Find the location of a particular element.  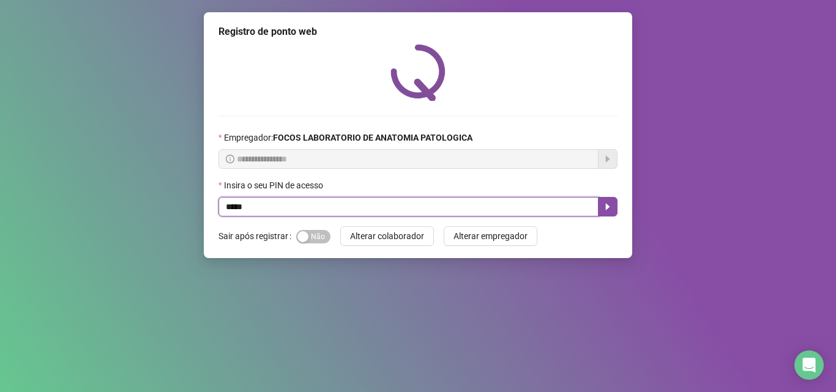

div: Open Intercom Messenger is located at coordinates (809, 366).